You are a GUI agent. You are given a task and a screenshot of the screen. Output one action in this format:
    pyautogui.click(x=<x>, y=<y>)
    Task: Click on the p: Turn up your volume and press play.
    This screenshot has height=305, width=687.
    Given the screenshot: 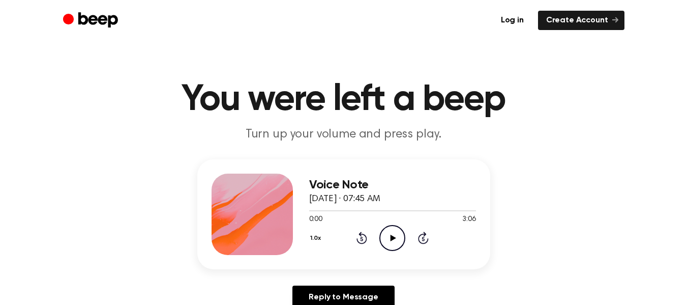 What is the action you would take?
    pyautogui.click(x=344, y=134)
    